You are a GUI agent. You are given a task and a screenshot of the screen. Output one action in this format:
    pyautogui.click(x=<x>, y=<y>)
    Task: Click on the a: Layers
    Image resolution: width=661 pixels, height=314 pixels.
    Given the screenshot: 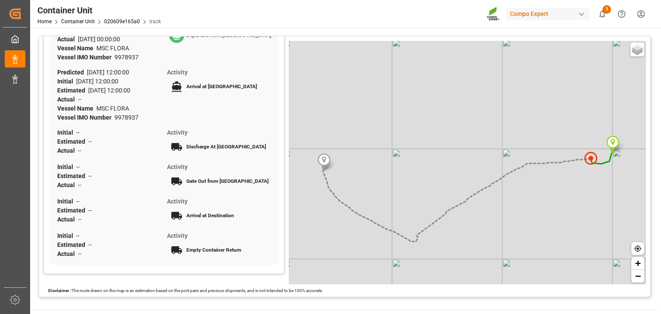 What is the action you would take?
    pyautogui.click(x=637, y=49)
    